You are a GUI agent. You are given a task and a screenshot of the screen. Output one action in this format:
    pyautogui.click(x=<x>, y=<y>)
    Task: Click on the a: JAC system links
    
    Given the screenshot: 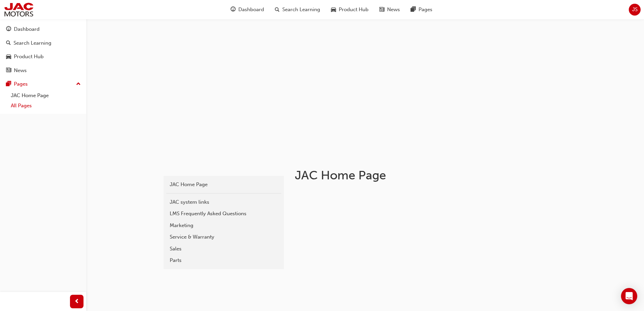 What is the action you would take?
    pyautogui.click(x=224, y=202)
    